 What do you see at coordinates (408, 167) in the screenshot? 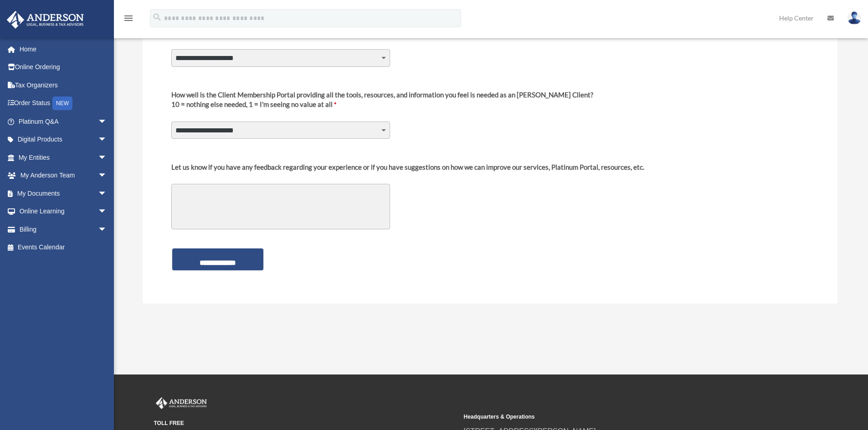
I see `div: Let us know if you have any feedback regarding your experience or if you have suggestions on how ...` at bounding box center [408, 167].